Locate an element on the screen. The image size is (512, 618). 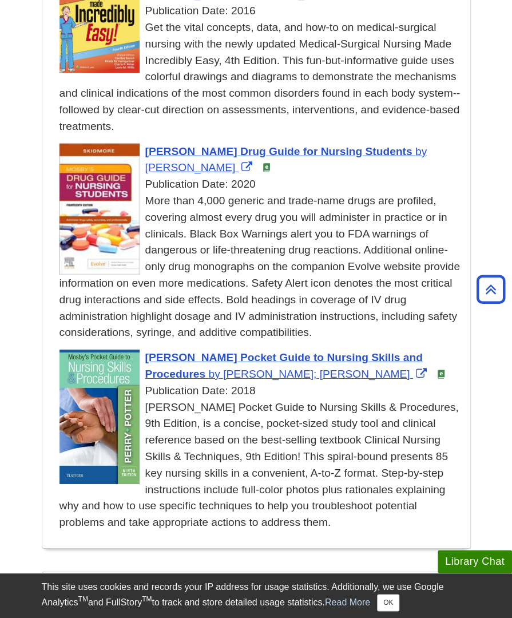
a: Back to Top is located at coordinates (491, 289).